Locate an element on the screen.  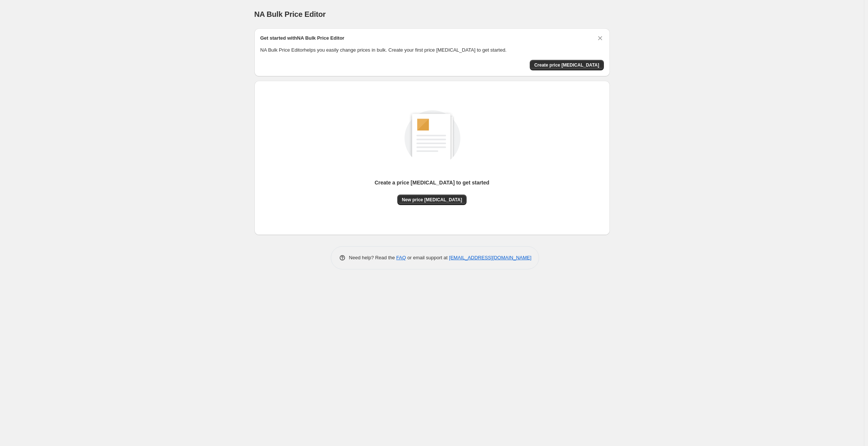
span: Need help? Read the is located at coordinates (372, 258).